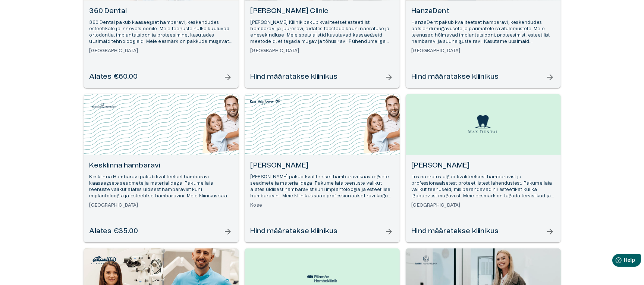 The width and height of the screenshot is (644, 285). Describe the element at coordinates (484, 11) in the screenshot. I see `h6: HanzaDent` at that location.